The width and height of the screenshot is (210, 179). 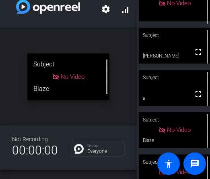 What do you see at coordinates (103, 146) in the screenshot?
I see `p: Group` at bounding box center [103, 146].